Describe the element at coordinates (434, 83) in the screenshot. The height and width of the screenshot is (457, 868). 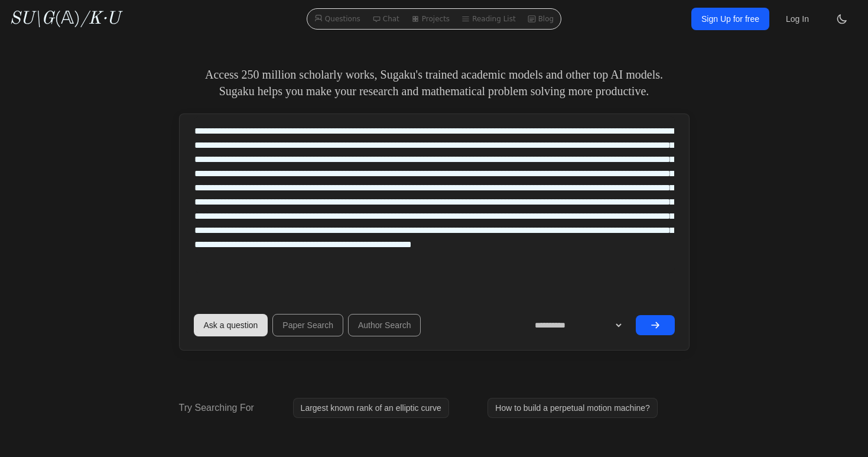
I see `p: Access 250 million scholarly works, Sugaku's trained academic models and other top AI models. Sug...` at that location.